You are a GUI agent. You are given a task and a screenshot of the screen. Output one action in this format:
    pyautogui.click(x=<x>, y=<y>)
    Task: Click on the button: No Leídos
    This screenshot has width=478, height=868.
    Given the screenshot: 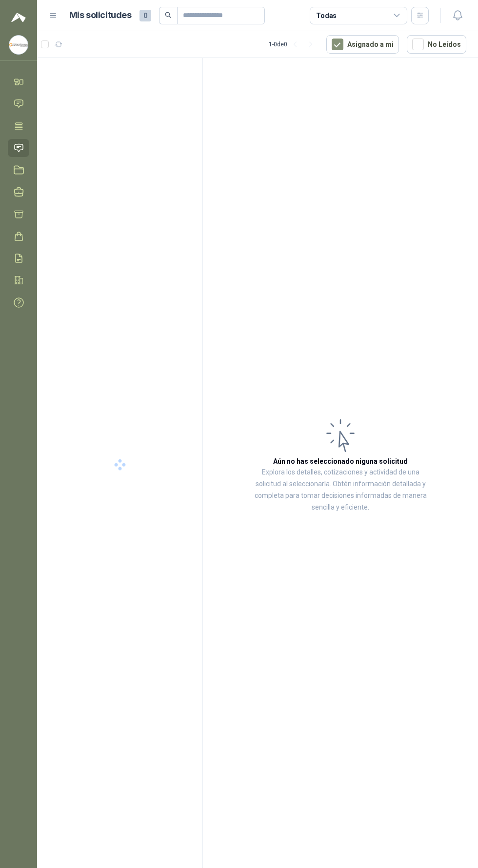 What is the action you would take?
    pyautogui.click(x=437, y=44)
    